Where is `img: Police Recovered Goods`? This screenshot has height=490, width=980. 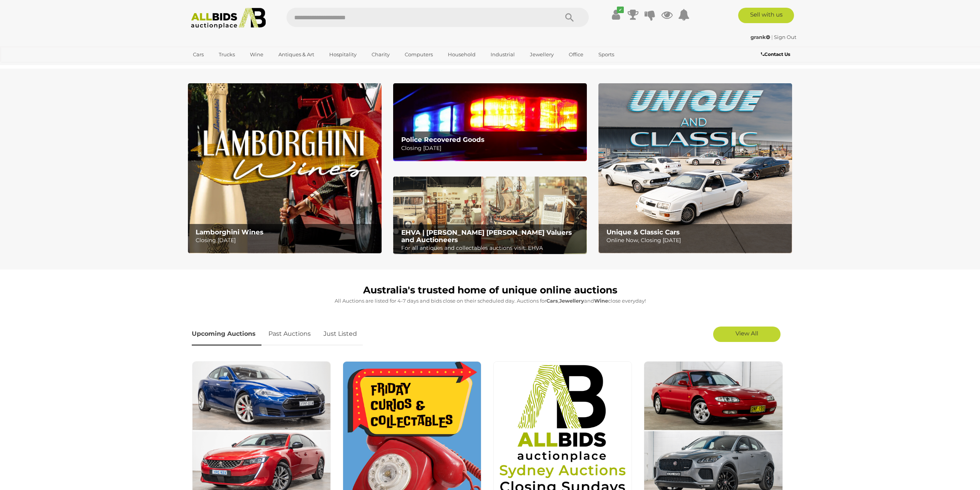
img: Police Recovered Goods is located at coordinates (490, 122).